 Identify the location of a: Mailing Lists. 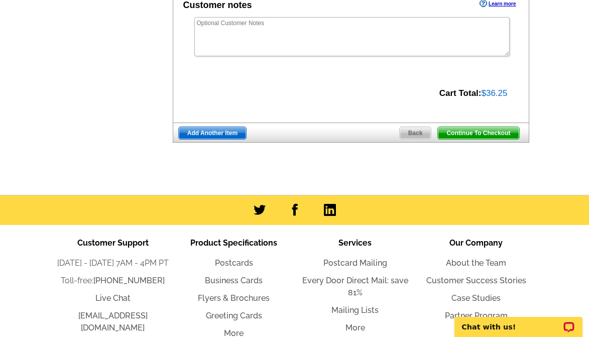
(355, 310).